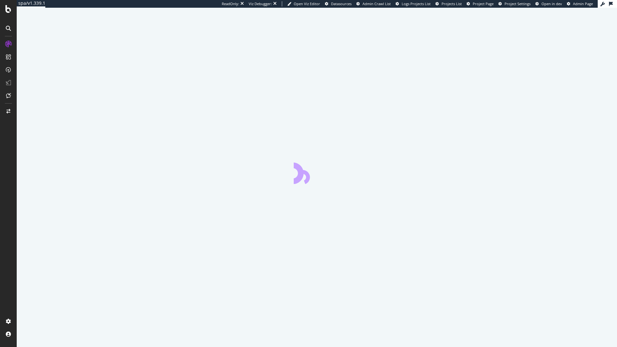  Describe the element at coordinates (307, 4) in the screenshot. I see `span: Open Viz Editor` at that location.